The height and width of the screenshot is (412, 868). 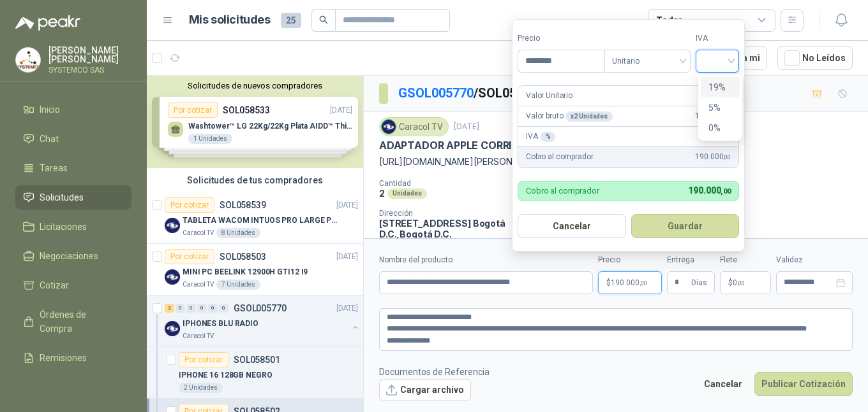 What do you see at coordinates (685, 226) in the screenshot?
I see `button: Guardar` at bounding box center [685, 226].